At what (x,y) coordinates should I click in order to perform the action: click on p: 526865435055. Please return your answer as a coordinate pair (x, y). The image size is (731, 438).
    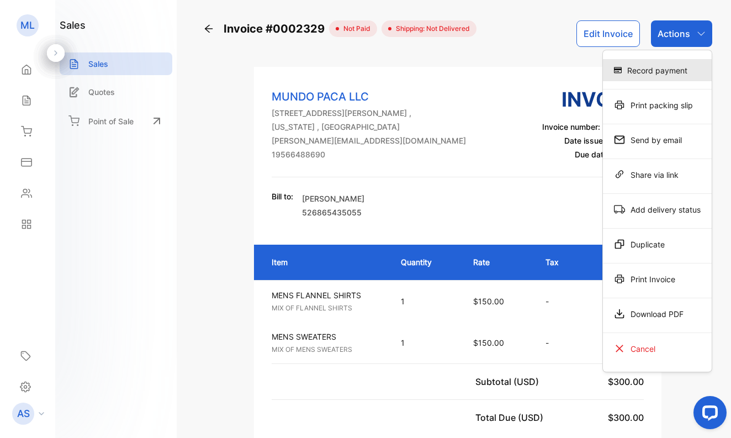
    Looking at the image, I should click on (333, 212).